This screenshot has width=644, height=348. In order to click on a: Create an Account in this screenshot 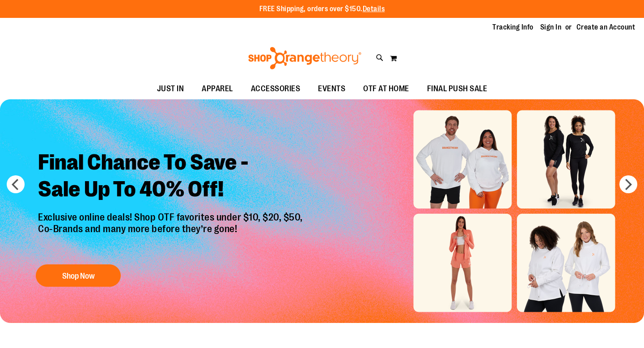, I will do `click(606, 27)`.